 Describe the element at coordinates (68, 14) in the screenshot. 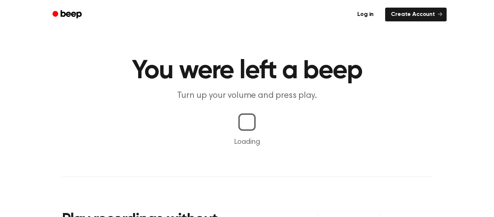

I see `a: Beep` at that location.